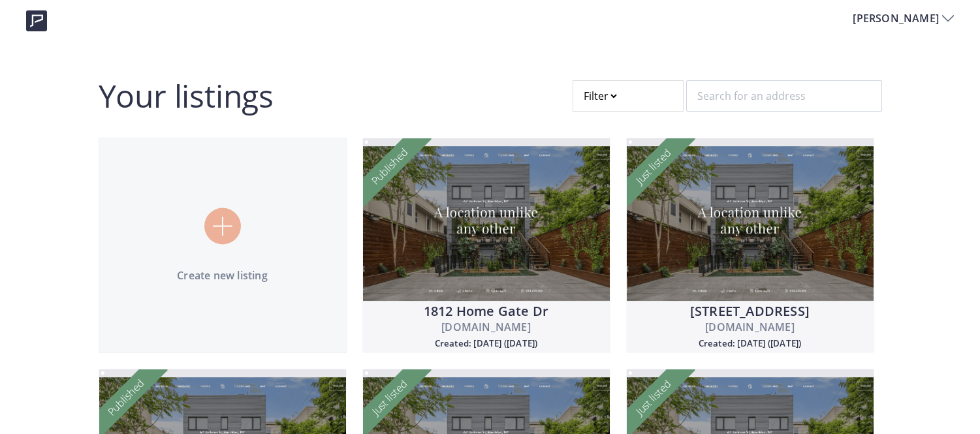 Image resolution: width=980 pixels, height=434 pixels. I want to click on input: Search for an address, so click(784, 96).